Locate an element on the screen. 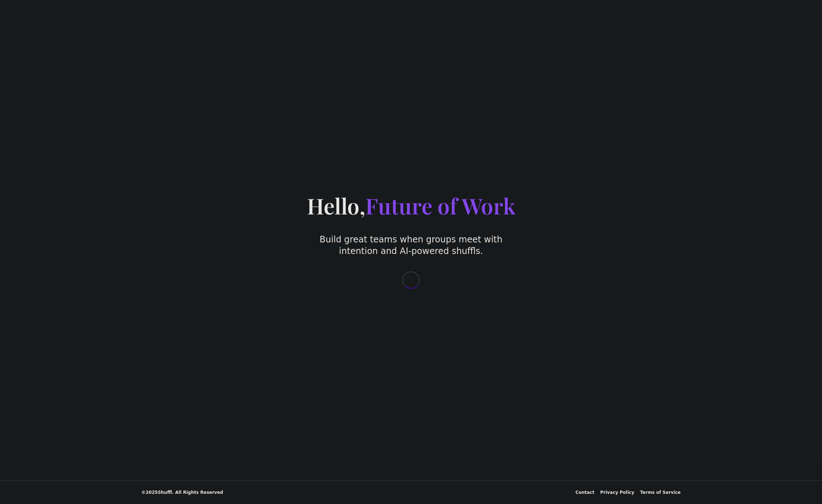  a: Terms of Service is located at coordinates (661, 492).